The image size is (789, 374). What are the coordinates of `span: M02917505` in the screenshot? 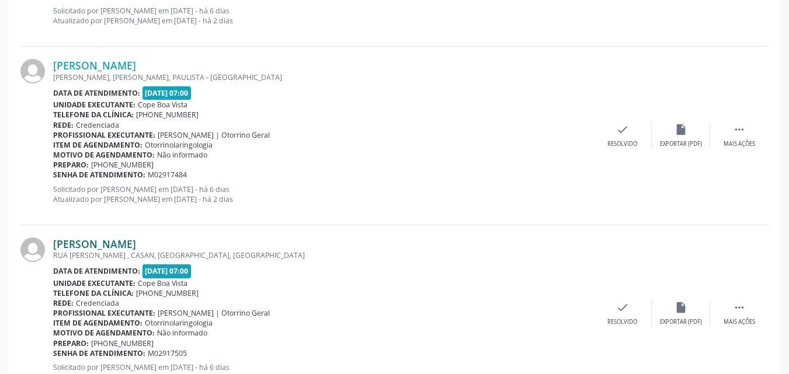 It's located at (167, 353).